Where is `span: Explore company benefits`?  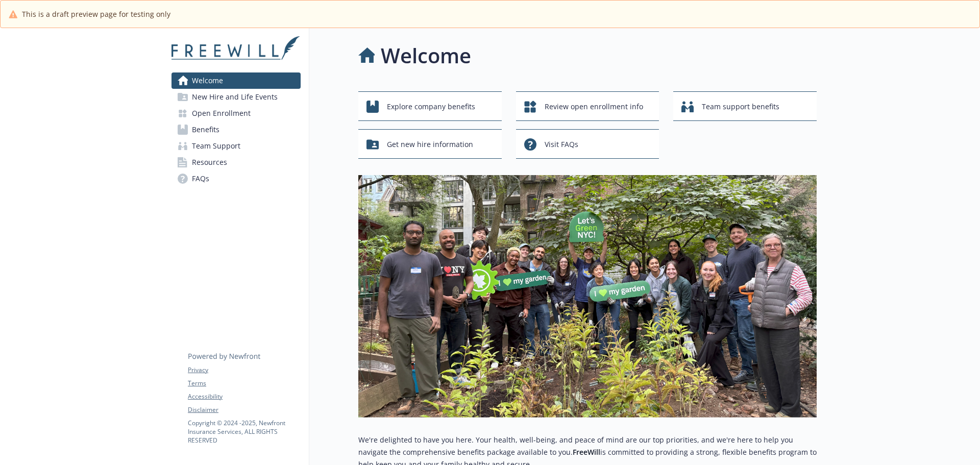
span: Explore company benefits is located at coordinates (430, 107).